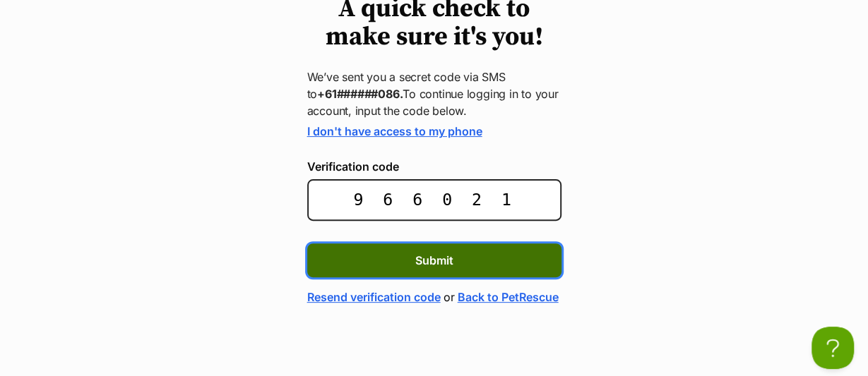 This screenshot has width=868, height=376. What do you see at coordinates (360, 94) in the screenshot?
I see `strong: +61######086.` at bounding box center [360, 94].